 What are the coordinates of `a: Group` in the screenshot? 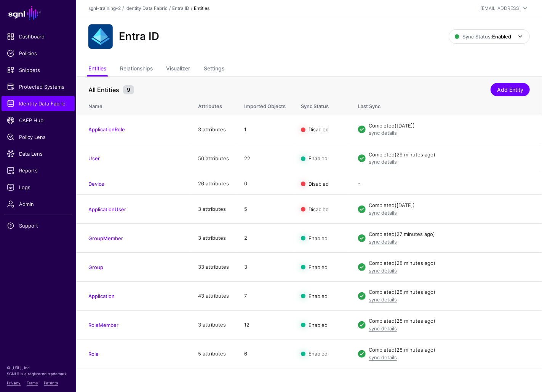 It's located at (96, 267).